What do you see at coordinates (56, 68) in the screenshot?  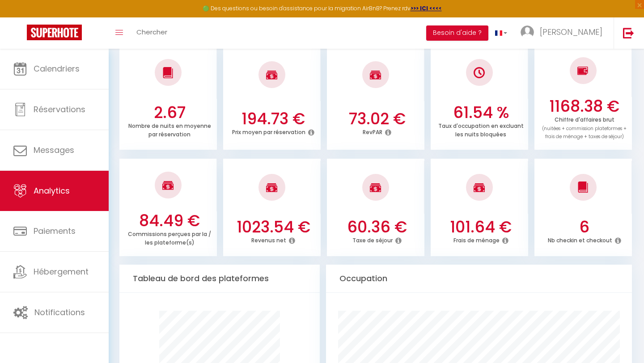 I see `span: Calendriers` at bounding box center [56, 68].